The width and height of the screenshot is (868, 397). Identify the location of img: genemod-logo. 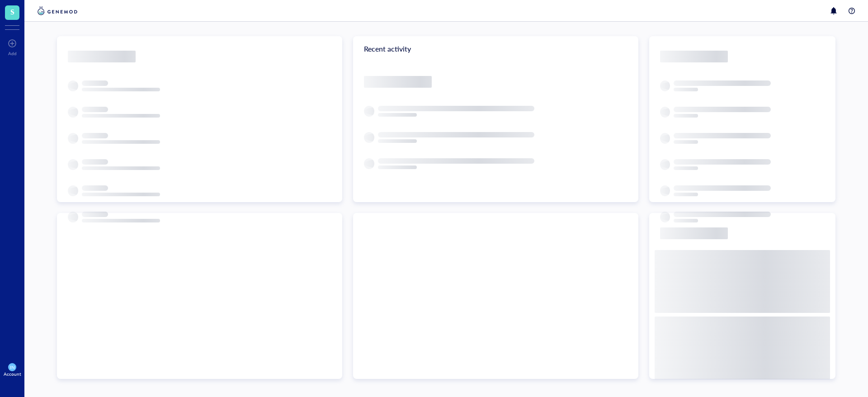
(57, 11).